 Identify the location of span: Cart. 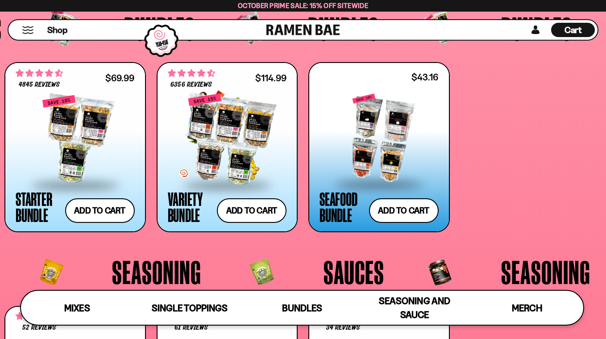
(573, 30).